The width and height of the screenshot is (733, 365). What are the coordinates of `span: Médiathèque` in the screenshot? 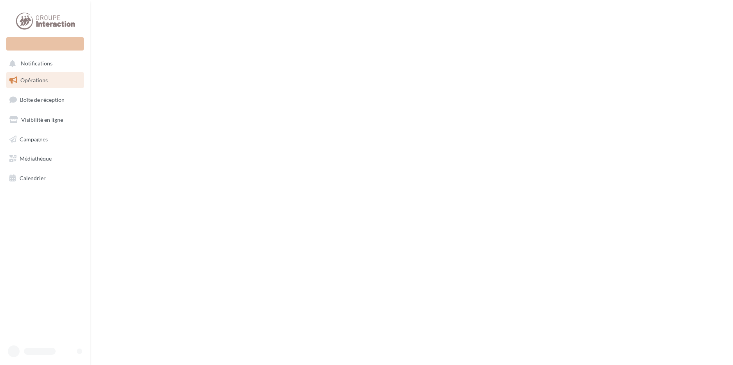 It's located at (36, 158).